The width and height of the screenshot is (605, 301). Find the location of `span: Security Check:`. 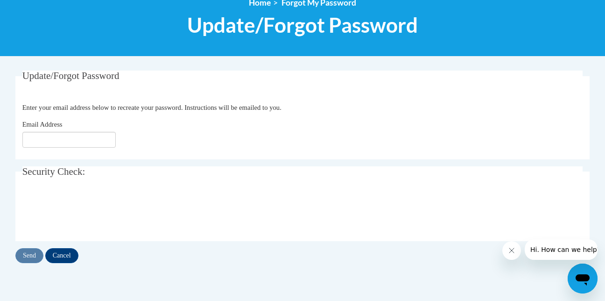

span: Security Check: is located at coordinates (54, 171).